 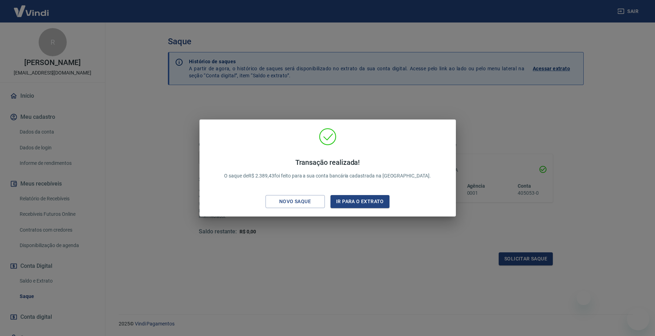 What do you see at coordinates (295, 201) in the screenshot?
I see `button: Novo saque` at bounding box center [295, 201].